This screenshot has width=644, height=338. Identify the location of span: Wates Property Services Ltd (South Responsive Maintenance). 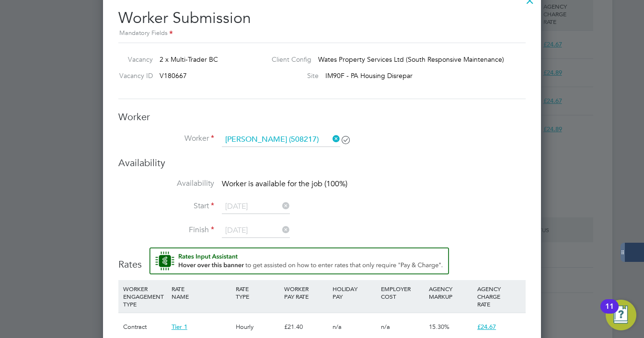
(411, 60).